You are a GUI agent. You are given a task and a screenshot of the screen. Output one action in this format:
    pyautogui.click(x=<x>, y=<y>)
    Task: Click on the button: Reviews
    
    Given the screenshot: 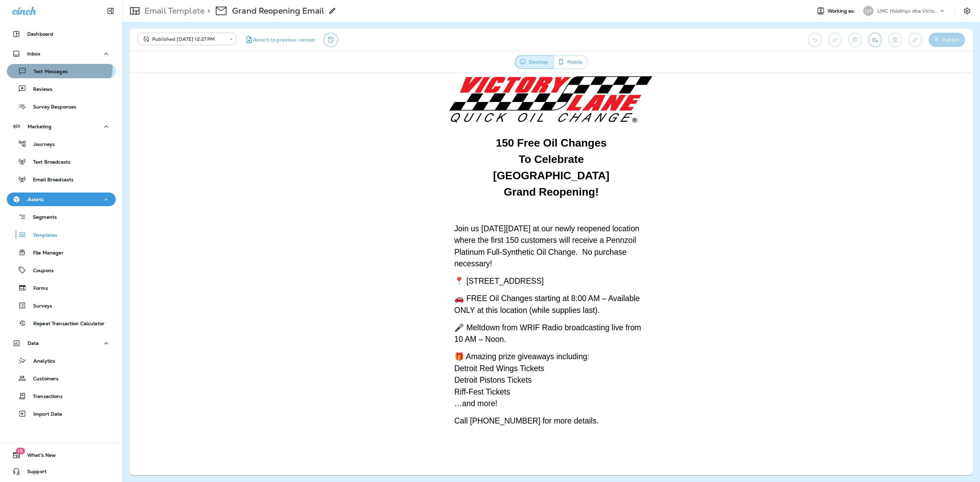 What is the action you would take?
    pyautogui.click(x=62, y=89)
    